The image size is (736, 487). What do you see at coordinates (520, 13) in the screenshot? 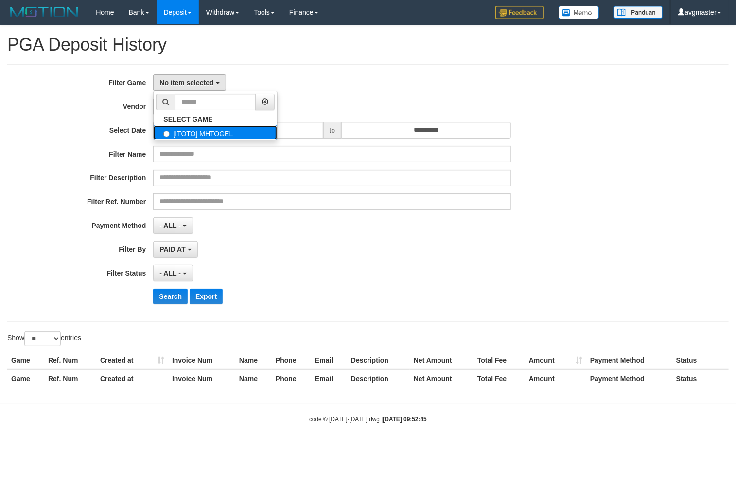
I see `img: Feedback.jpg` at bounding box center [520, 13].